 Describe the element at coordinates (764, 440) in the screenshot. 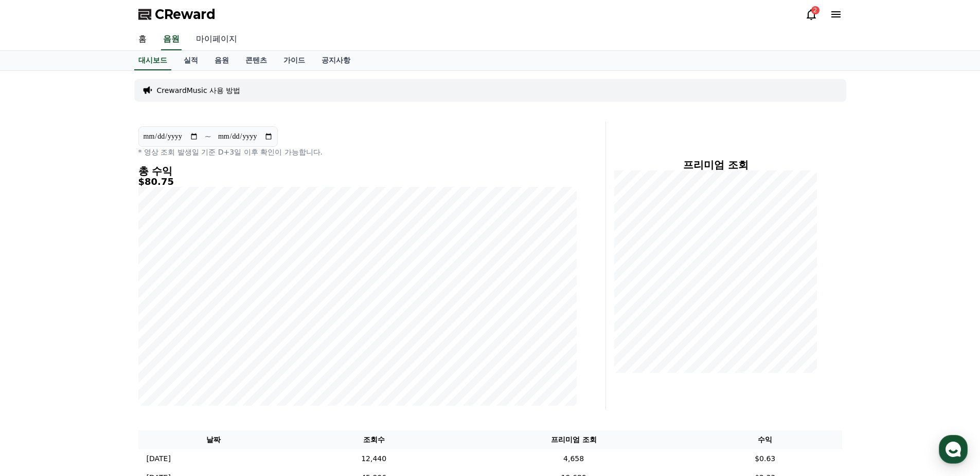

I see `th: 수익` at that location.